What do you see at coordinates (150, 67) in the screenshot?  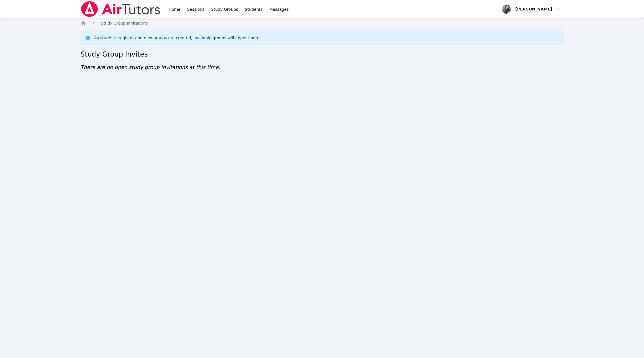 I see `span: There are no open study group invitations at this time.` at bounding box center [150, 67].